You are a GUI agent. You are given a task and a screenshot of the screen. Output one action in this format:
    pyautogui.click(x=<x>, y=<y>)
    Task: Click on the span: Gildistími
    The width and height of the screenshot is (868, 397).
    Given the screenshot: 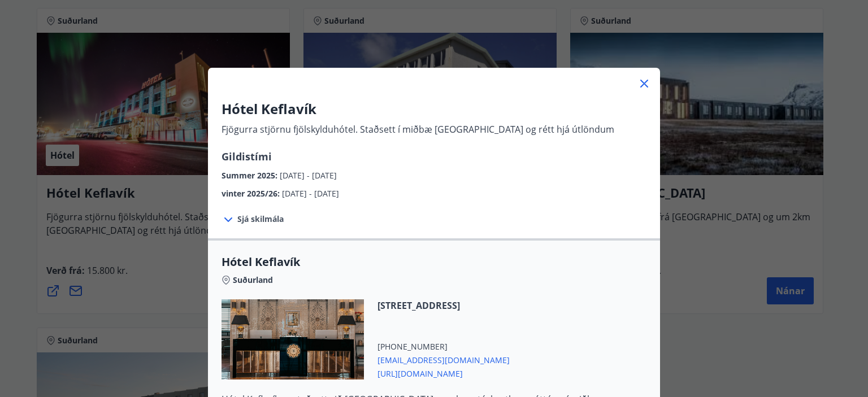 What is the action you would take?
    pyautogui.click(x=246, y=157)
    